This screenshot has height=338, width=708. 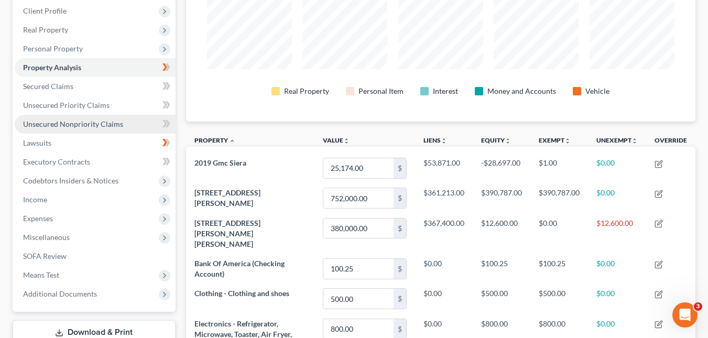 What do you see at coordinates (215, 140) in the screenshot?
I see `a: Property expand_less` at bounding box center [215, 140].